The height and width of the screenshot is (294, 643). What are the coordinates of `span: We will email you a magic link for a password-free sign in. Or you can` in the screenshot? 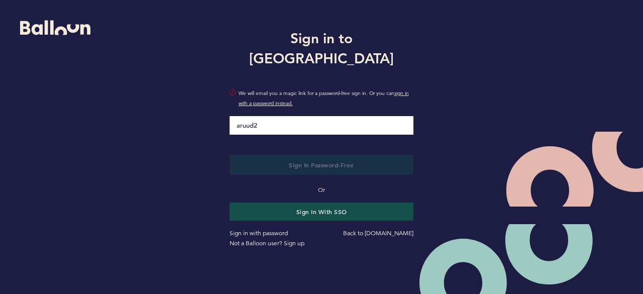 It's located at (326, 98).